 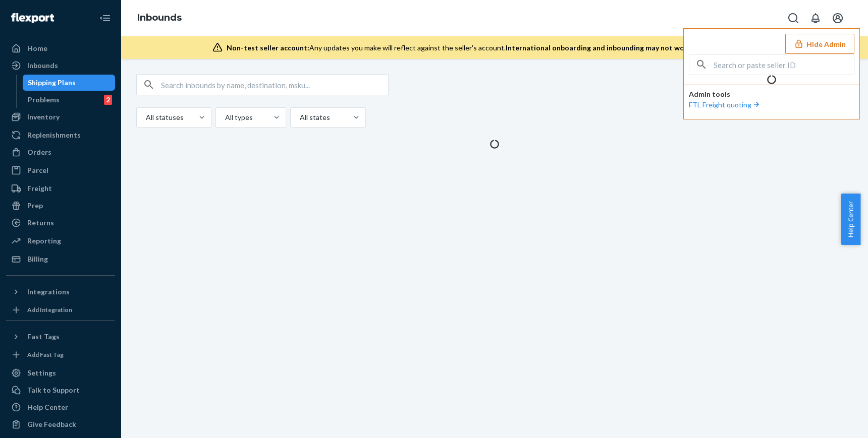 I want to click on a: Parcel, so click(x=60, y=171).